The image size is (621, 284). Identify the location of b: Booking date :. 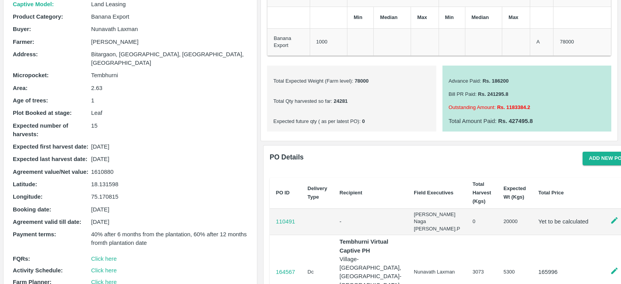
(32, 209).